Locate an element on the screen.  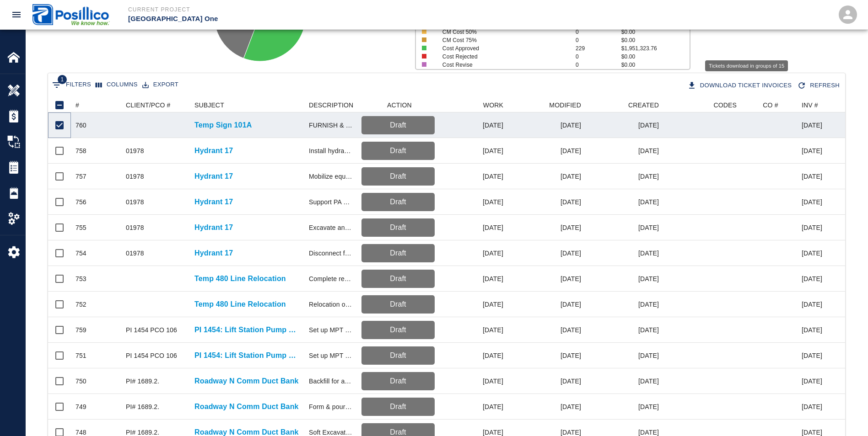
div: Complete relocation of 2-4" PVC conduits for temporary 480 V feed in conflict with roadway A barr... is located at coordinates (331, 279).